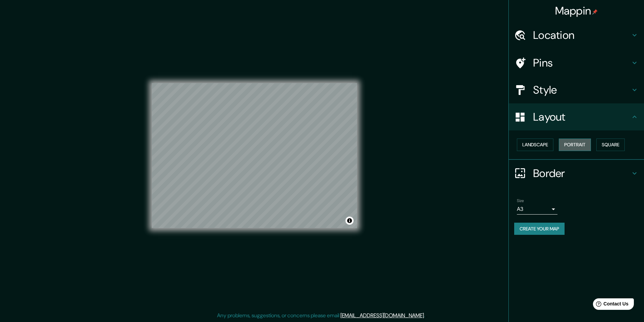  What do you see at coordinates (576, 63) in the screenshot?
I see `div: Pins` at bounding box center [576, 63].